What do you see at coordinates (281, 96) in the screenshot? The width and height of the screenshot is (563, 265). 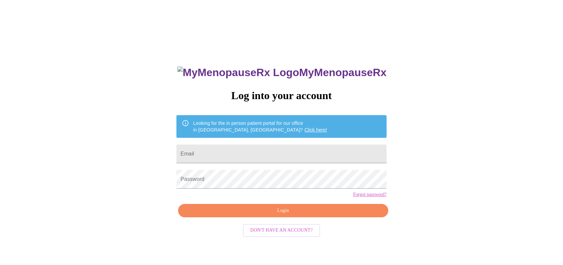 I see `h3: Log into your account` at bounding box center [281, 96].